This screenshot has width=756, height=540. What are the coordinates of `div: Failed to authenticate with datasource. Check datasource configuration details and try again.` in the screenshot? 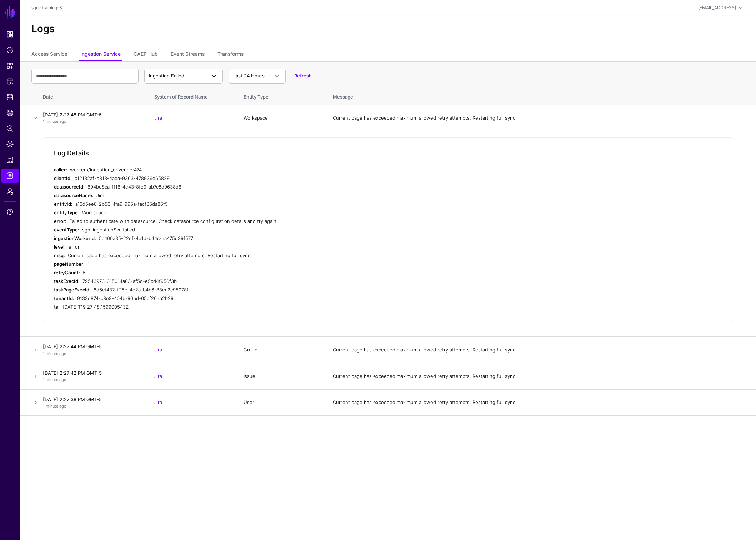 It's located at (204, 221).